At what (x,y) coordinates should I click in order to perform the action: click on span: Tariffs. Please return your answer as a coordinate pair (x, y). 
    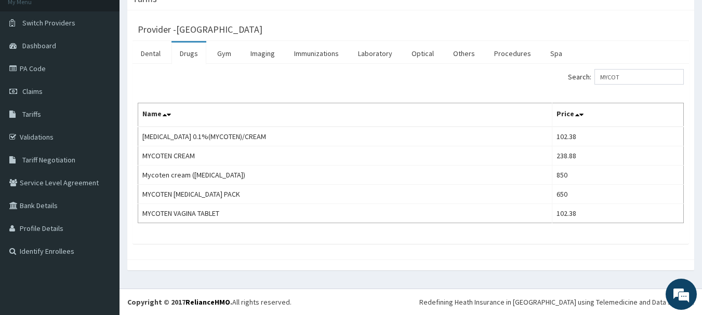
    Looking at the image, I should click on (32, 114).